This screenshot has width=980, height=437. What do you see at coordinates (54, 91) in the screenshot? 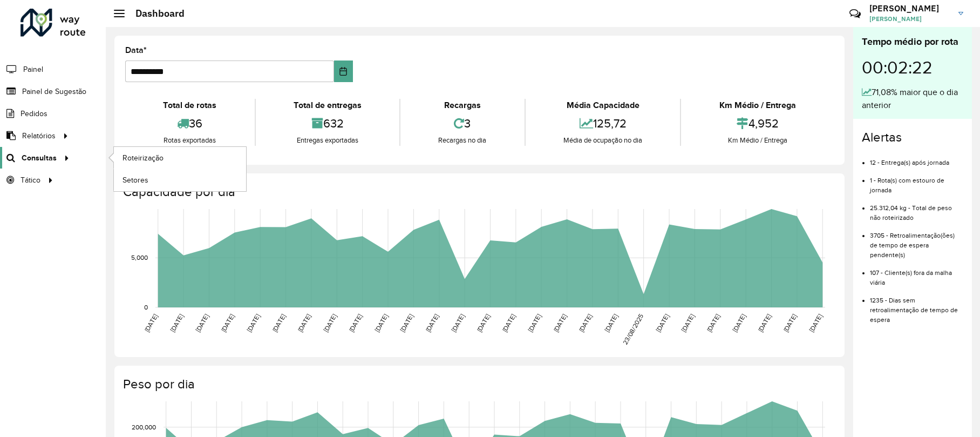
I see `span: Painel de Sugestão` at bounding box center [54, 91].